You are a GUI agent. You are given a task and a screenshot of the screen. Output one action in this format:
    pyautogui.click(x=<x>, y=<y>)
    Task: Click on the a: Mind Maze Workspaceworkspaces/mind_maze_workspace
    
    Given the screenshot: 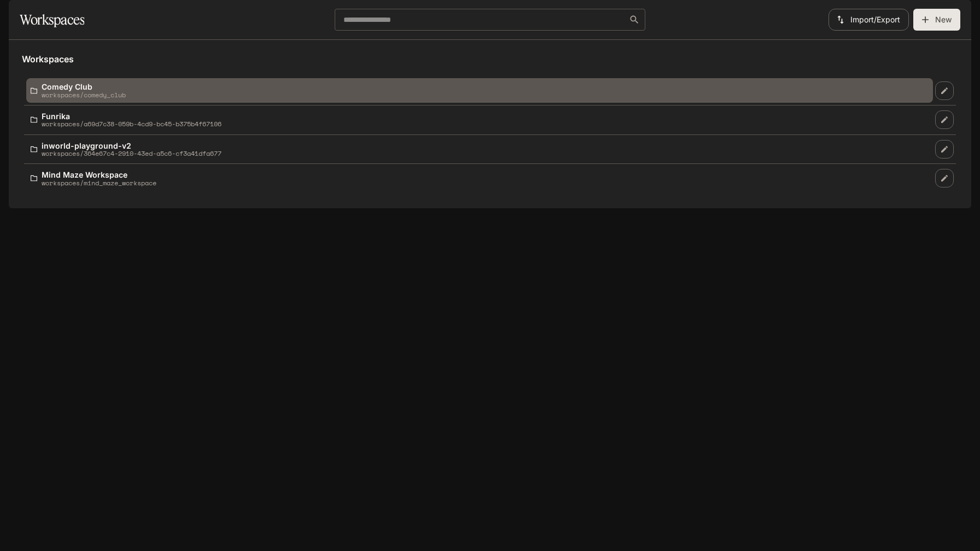 What is the action you would take?
    pyautogui.click(x=480, y=178)
    